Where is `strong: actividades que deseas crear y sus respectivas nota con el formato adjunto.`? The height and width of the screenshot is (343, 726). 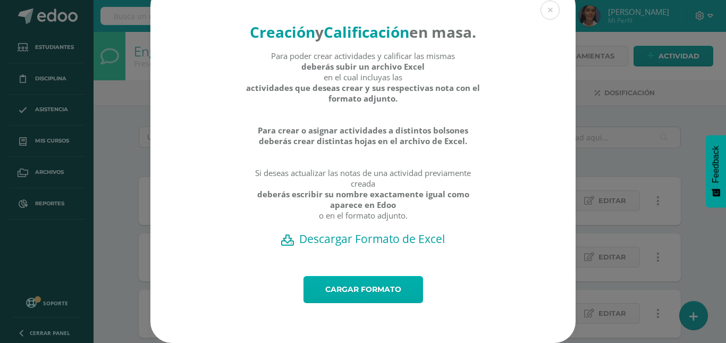 strong: actividades que deseas crear y sus respectivas nota con el formato adjunto. is located at coordinates (363, 93).